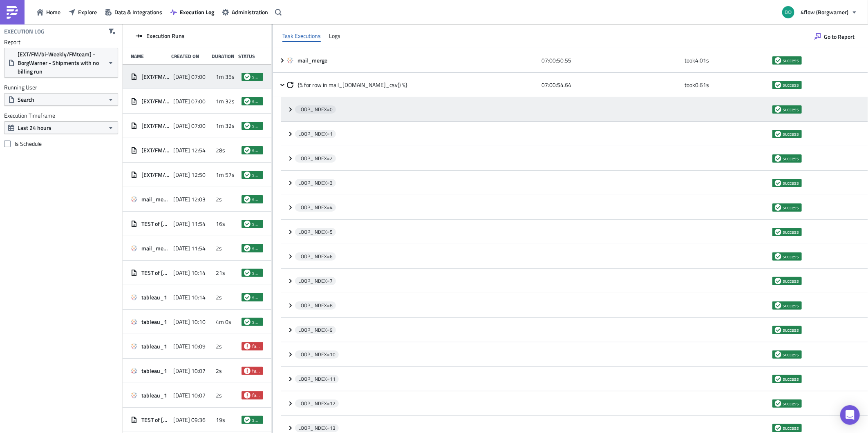 The height and width of the screenshot is (433, 868). What do you see at coordinates (317, 379) in the screenshot?
I see `span: LOOP_INDEX= 11` at bounding box center [317, 379].